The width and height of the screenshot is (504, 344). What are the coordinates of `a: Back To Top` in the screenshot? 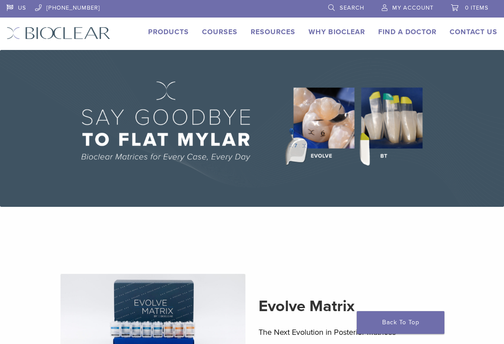 It's located at (401, 323).